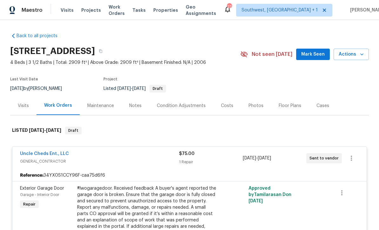 The height and width of the screenshot is (230, 379). I want to click on div: Cases, so click(323, 106).